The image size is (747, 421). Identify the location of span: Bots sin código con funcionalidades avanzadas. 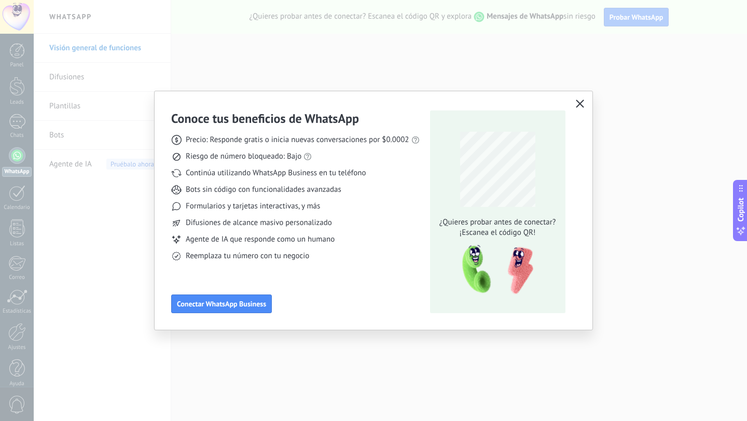
(263, 190).